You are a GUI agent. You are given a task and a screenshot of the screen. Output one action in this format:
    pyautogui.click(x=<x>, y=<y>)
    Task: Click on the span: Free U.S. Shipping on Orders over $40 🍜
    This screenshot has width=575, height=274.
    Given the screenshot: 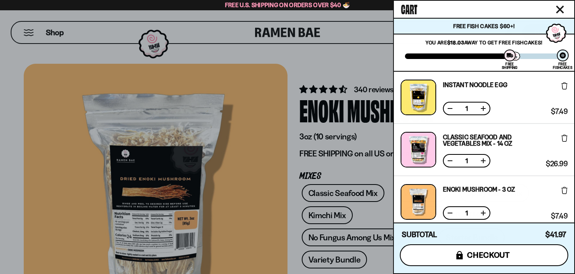 What is the action you would take?
    pyautogui.click(x=288, y=5)
    